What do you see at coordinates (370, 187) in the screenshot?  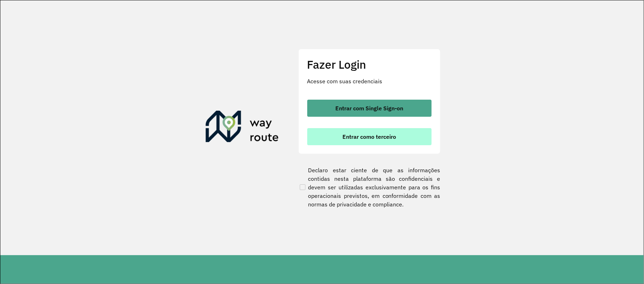 I see `label: Declaro estar ciente de que as informações contidas nesta plataforma são confidenciais e devem se...` at bounding box center [370, 187].